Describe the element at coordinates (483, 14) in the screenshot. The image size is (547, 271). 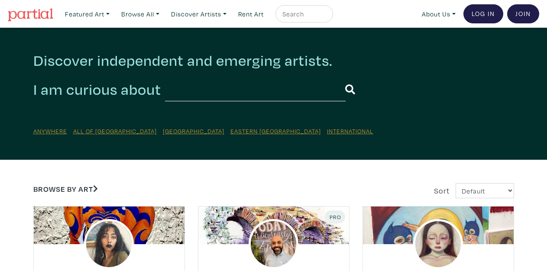
I see `a: Log In` at that location.